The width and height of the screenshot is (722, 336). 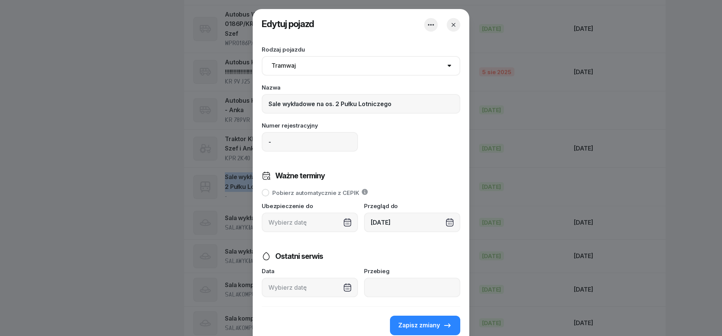 I want to click on h3: Ważne terminy, so click(x=300, y=176).